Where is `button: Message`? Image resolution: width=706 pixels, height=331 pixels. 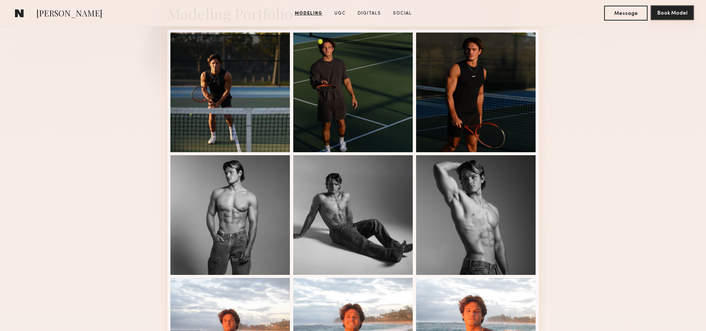
button: Message is located at coordinates (626, 13).